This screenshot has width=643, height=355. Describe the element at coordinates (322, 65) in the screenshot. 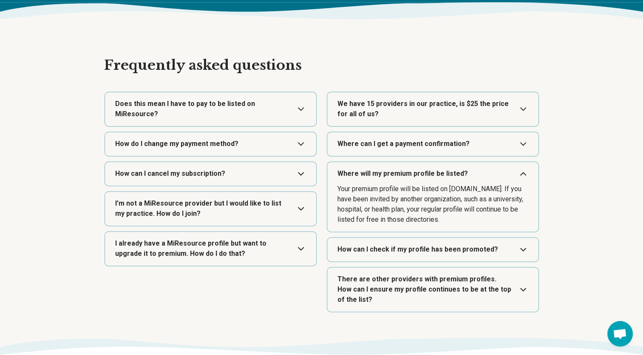

I see `h2: Frequently asked questions` at that location.